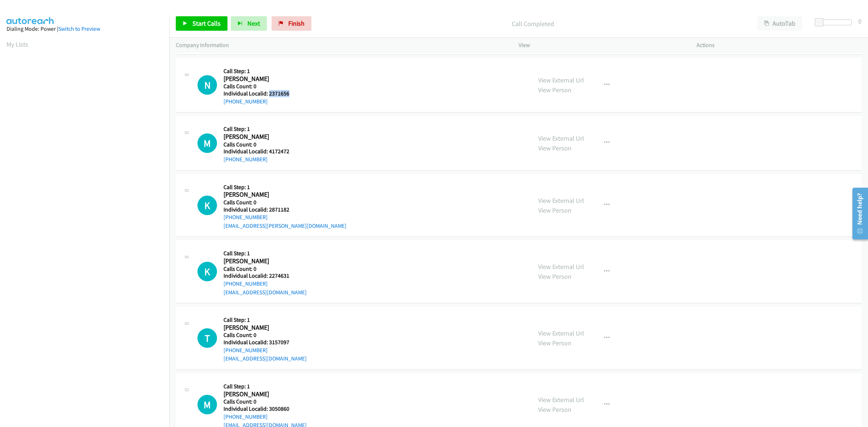 The height and width of the screenshot is (427, 868). I want to click on span: Next, so click(253, 23).